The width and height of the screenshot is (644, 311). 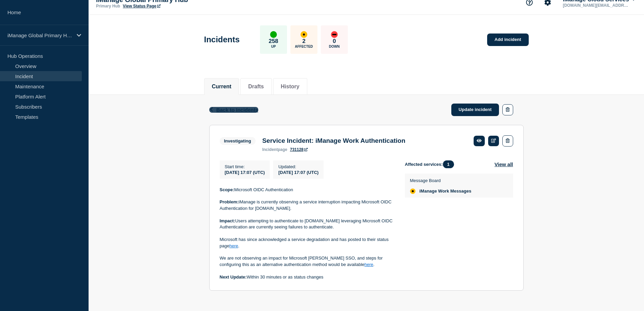 What do you see at coordinates (238, 141) in the screenshot?
I see `span: Investigating` at bounding box center [238, 141].